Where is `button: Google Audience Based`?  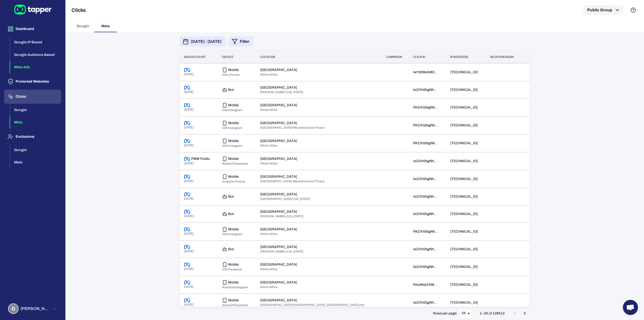 button: Google Audience Based is located at coordinates (35, 55).